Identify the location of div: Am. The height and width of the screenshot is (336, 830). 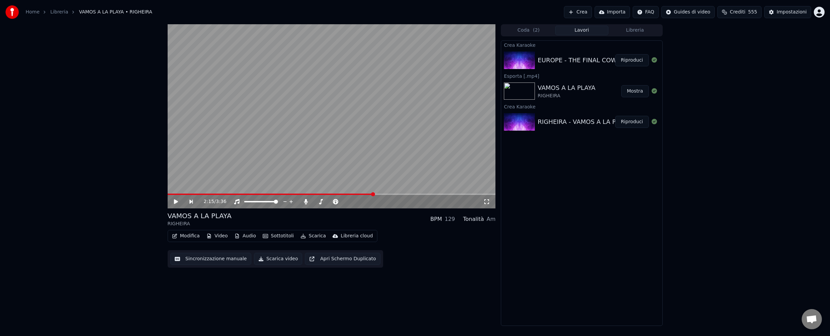
(491, 219).